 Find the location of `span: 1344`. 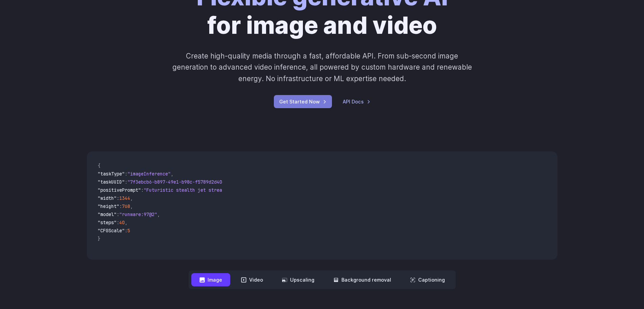

span: 1344 is located at coordinates (124, 198).